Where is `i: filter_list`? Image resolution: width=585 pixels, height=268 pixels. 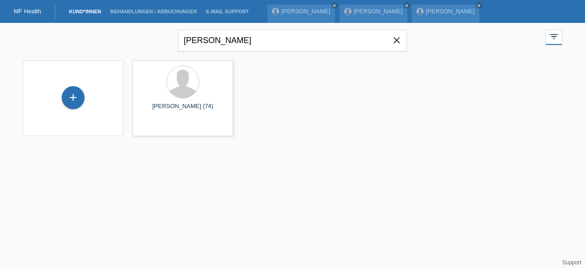
i: filter_list is located at coordinates (554, 37).